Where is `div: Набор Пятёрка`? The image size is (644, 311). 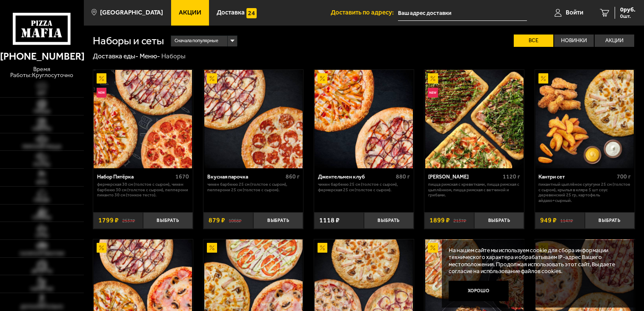
div: Набор Пятёрка is located at coordinates (135, 176).